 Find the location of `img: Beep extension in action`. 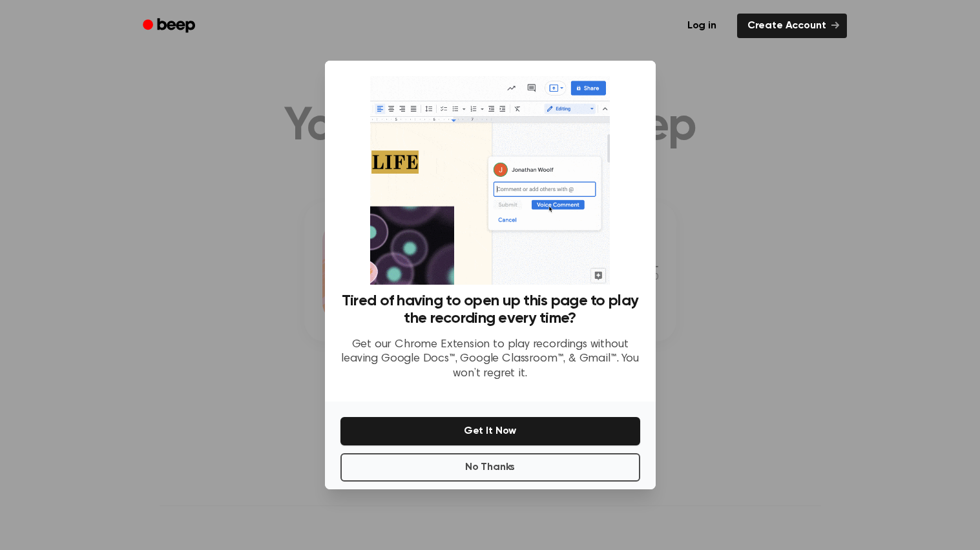

img: Beep extension in action is located at coordinates (489, 180).